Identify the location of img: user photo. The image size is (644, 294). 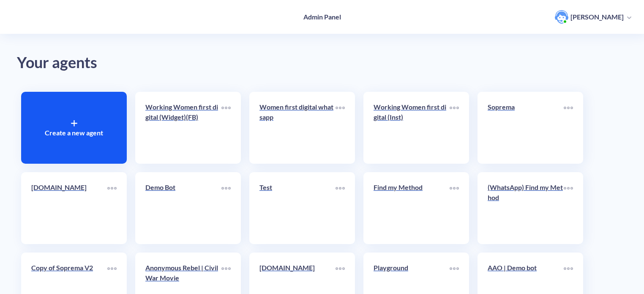
(562, 17).